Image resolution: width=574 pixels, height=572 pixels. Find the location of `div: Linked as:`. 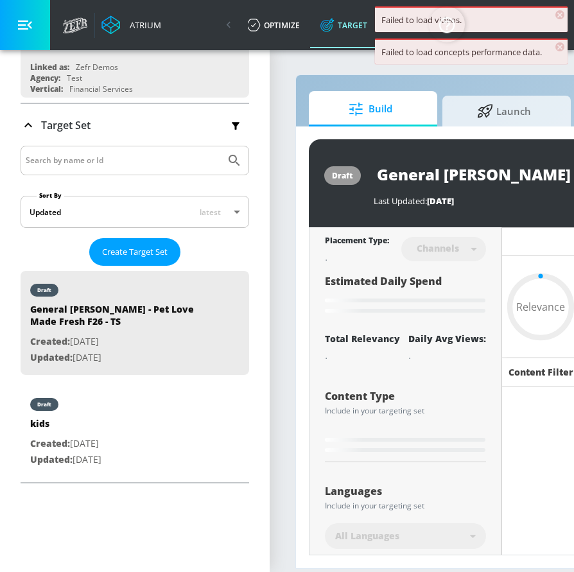

div: Linked as: is located at coordinates (49, 67).